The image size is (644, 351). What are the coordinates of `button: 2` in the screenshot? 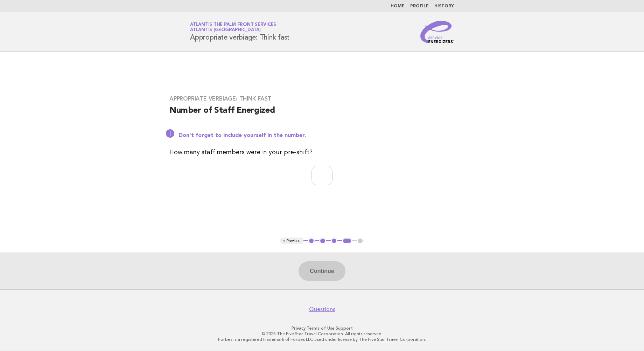 It's located at (323, 240).